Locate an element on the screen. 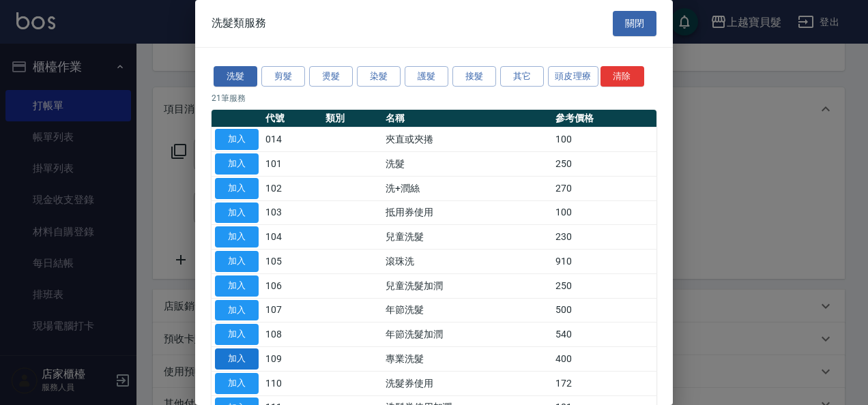  td: 104 is located at coordinates (292, 237).